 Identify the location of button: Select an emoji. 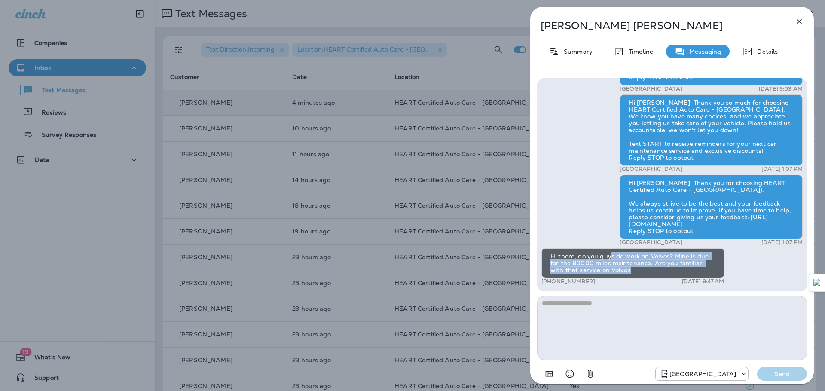
(570, 374).